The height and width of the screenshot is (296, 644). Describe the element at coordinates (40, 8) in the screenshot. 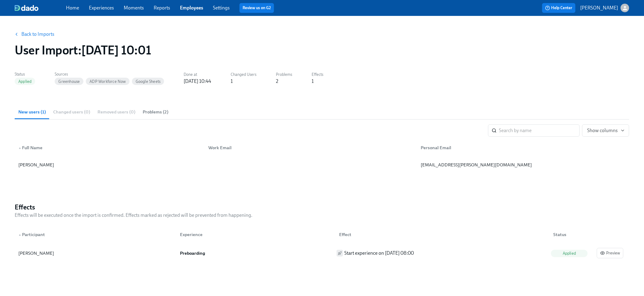

I see `a: dado` at that location.